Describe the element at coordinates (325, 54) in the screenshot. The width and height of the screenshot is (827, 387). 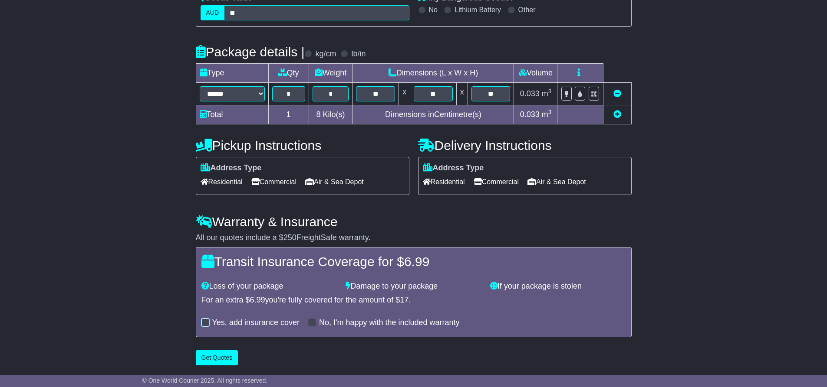
I see `label: kg/cm` at that location.